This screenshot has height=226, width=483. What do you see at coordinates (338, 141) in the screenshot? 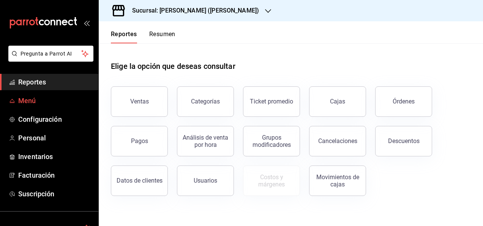
I see `div: Cancelaciones` at bounding box center [338, 141].